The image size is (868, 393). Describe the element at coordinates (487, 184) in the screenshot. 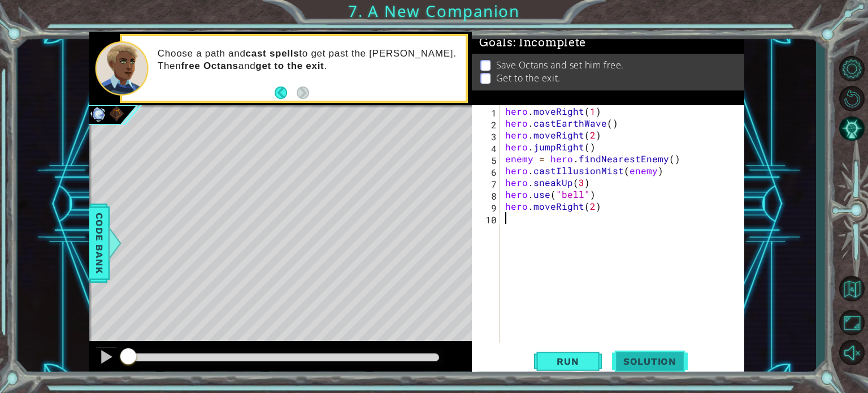

I see `div: 7` at that location.